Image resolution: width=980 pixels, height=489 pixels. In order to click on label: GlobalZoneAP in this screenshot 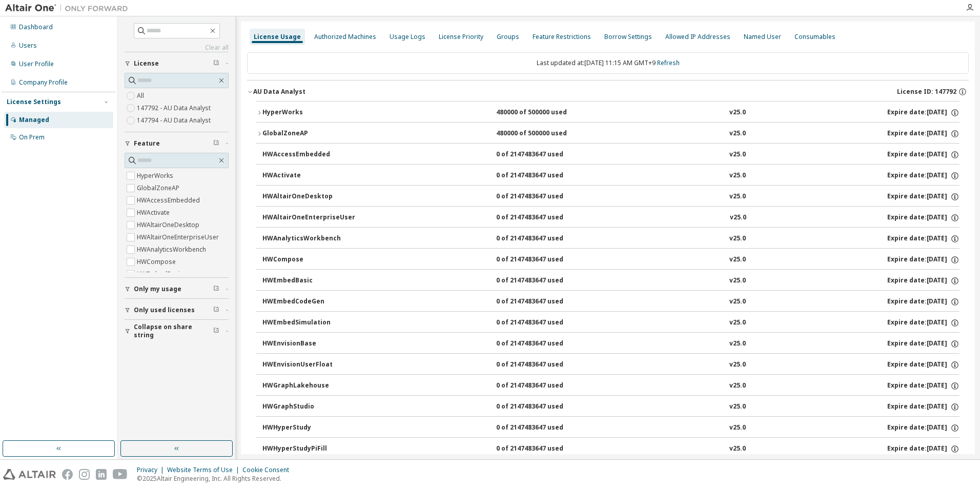, I will do `click(159, 188)`.